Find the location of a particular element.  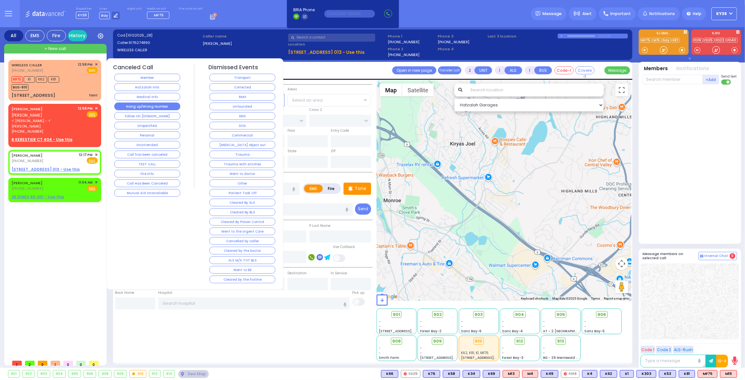

button: Went to doctor is located at coordinates (242, 174).